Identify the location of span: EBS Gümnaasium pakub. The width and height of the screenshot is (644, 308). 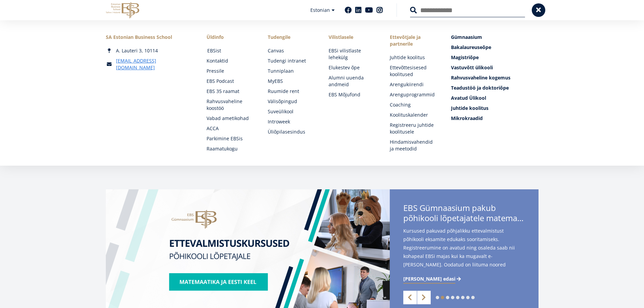
(464, 214).